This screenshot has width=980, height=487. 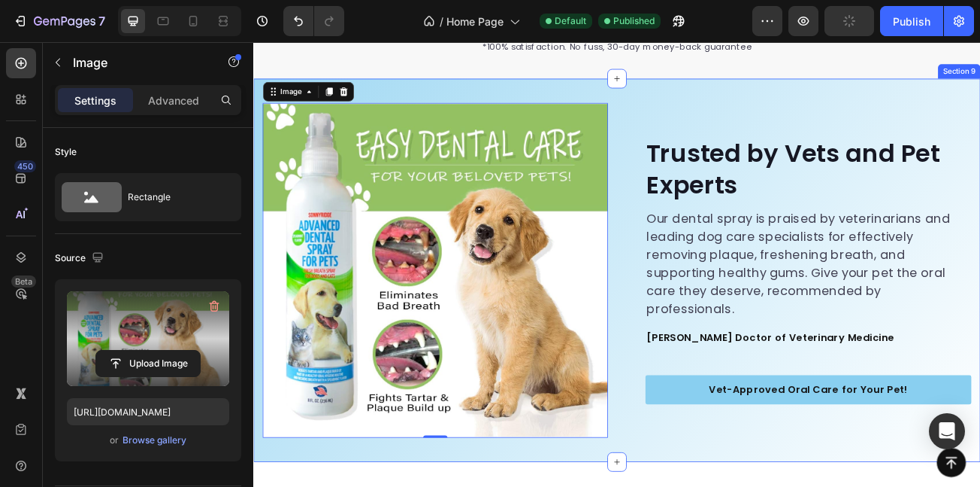 What do you see at coordinates (876, 36) in the screenshot?
I see `div: Section 9` at bounding box center [876, 36].